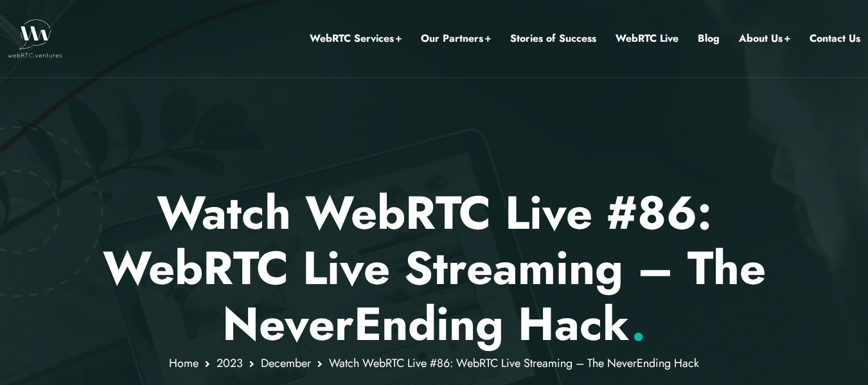 The image size is (868, 385). What do you see at coordinates (286, 364) in the screenshot?
I see `a: December` at bounding box center [286, 364].